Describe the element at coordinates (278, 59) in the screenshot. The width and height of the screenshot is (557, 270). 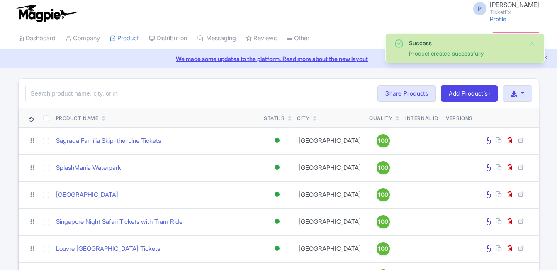
I see `a: We made some updates to the platform. Read more about the new layout` at that location.